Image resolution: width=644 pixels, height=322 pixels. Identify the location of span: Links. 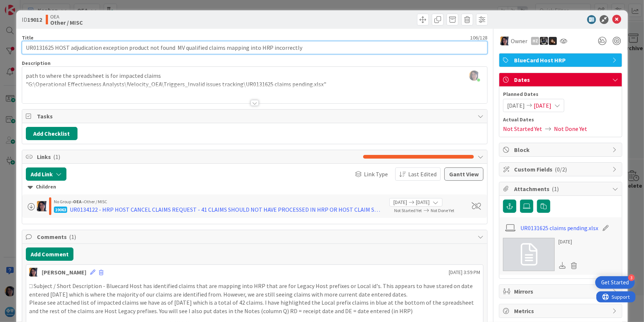
(198, 157).